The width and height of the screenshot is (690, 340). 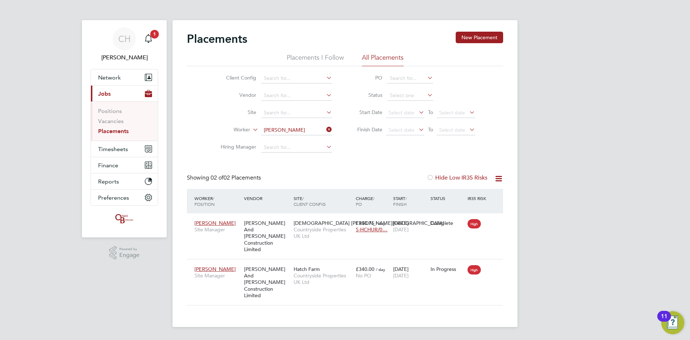 What do you see at coordinates (307, 269) in the screenshot?
I see `span: Hatch Farm` at bounding box center [307, 269].